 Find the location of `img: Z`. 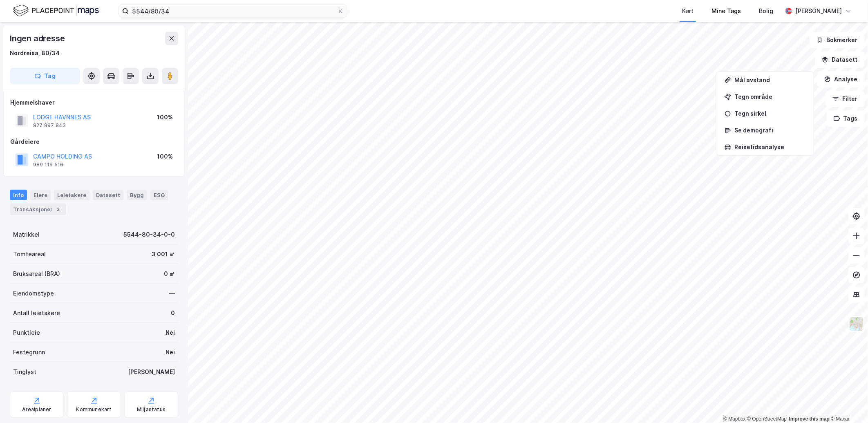

img: Z is located at coordinates (856, 324).